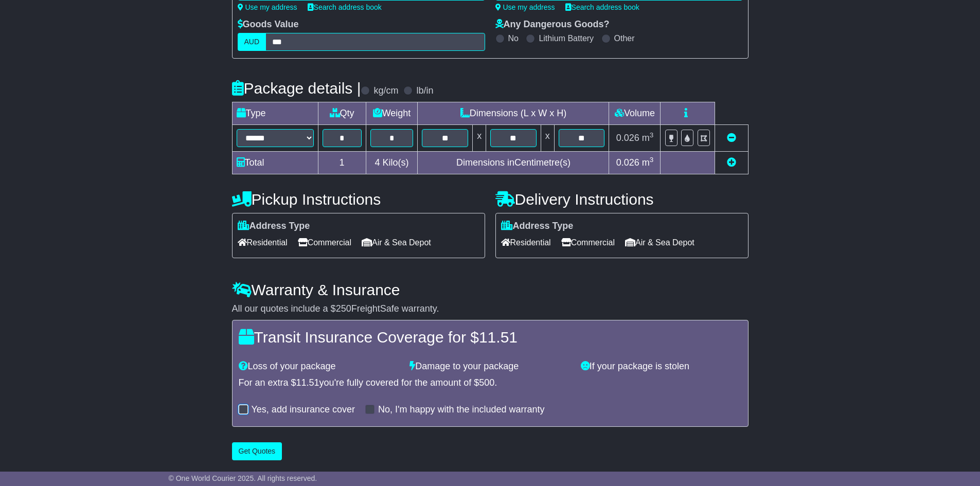  What do you see at coordinates (275, 113) in the screenshot?
I see `td: Type` at bounding box center [275, 113].